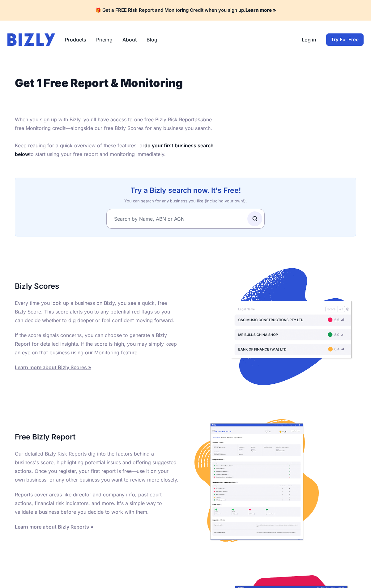 Image resolution: width=371 pixels, height=588 pixels. Describe the element at coordinates (130, 40) in the screenshot. I see `a: About` at that location.